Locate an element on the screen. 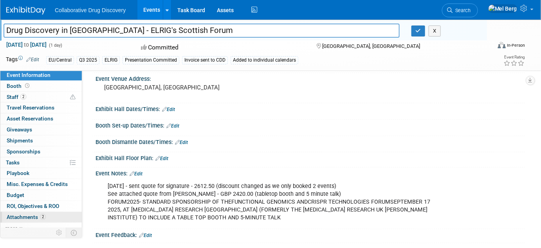 The height and width of the screenshot is (248, 541). td: Personalize Event Tab Strip is located at coordinates (59, 232).